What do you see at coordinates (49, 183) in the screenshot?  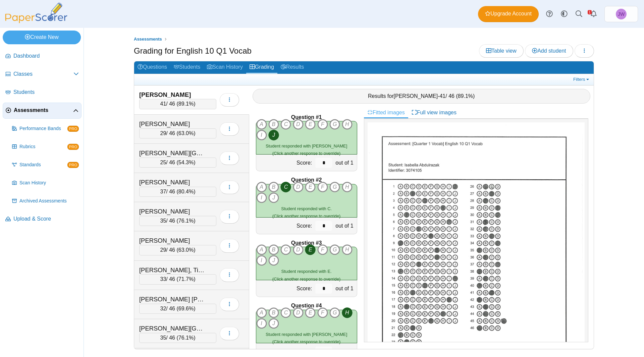 I see `span: Scan History` at bounding box center [49, 183].